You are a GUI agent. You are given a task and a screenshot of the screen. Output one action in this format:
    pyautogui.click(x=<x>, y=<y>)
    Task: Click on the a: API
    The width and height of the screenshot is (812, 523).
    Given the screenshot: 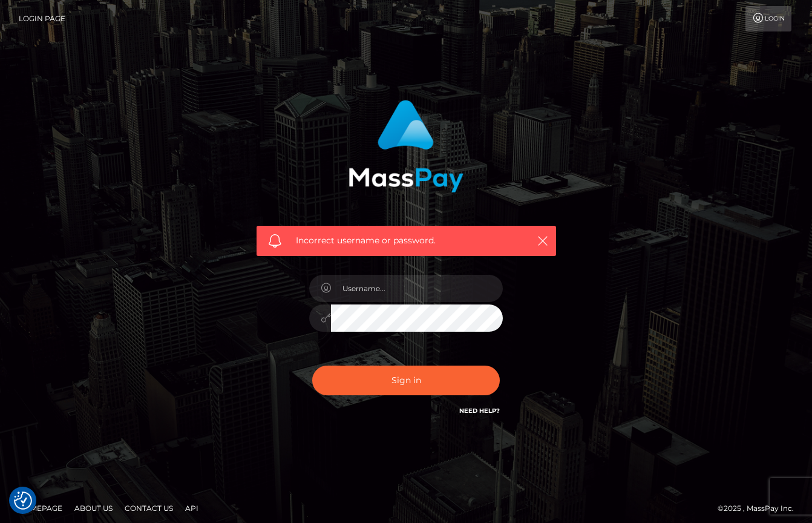 What is the action you would take?
    pyautogui.click(x=192, y=508)
    